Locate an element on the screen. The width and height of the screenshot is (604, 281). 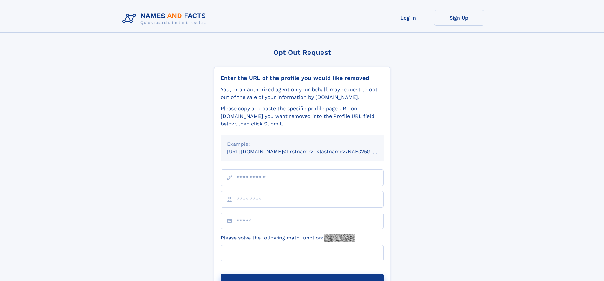
label: Please solve the following math function: is located at coordinates (288, 238).